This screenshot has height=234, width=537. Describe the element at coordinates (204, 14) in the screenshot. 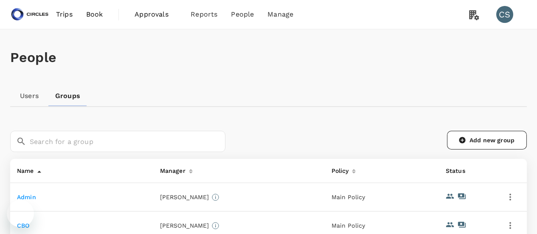

I see `span: Reports` at that location.